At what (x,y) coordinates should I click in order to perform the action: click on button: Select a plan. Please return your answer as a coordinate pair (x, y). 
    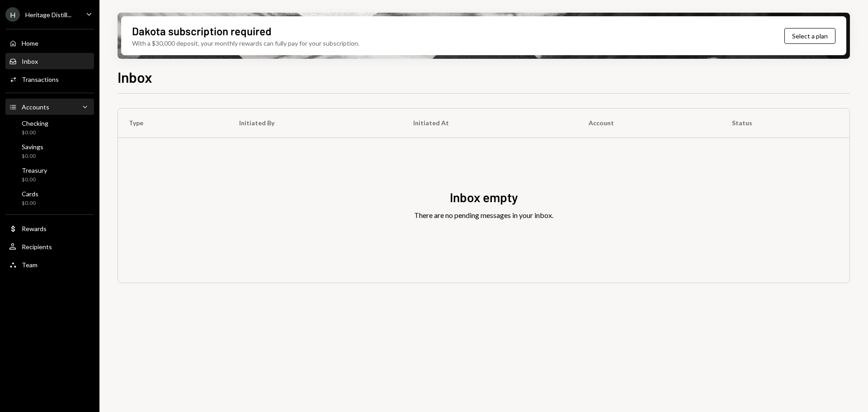
    Looking at the image, I should click on (810, 36).